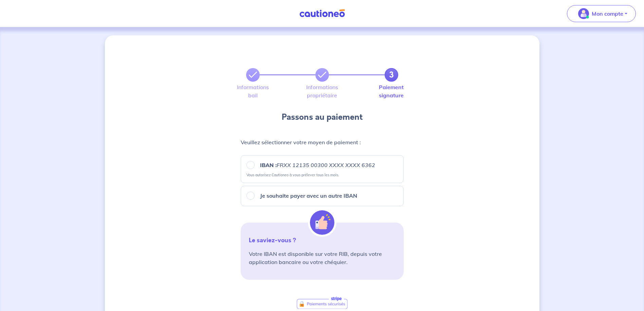 Image resolution: width=644 pixels, height=311 pixels. Describe the element at coordinates (253, 91) in the screenshot. I see `label: Informations bail` at that location.